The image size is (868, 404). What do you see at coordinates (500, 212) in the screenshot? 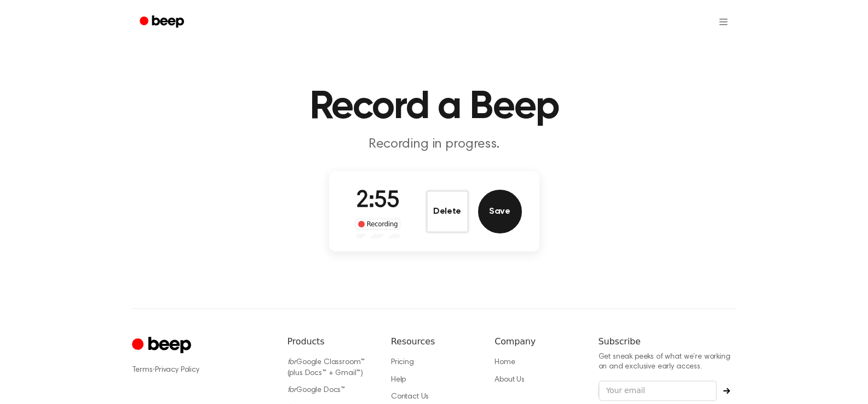
I see `button: Save Audio Record` at bounding box center [500, 212].